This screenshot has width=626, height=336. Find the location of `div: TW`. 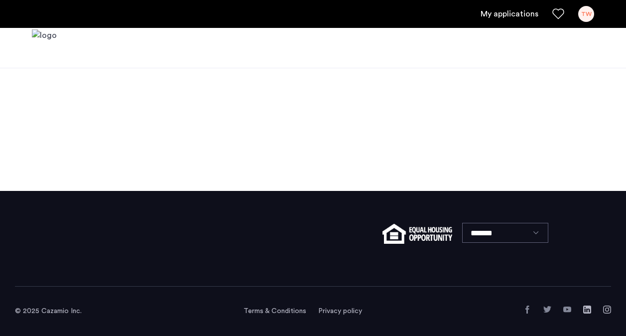

div: TW is located at coordinates (587, 14).